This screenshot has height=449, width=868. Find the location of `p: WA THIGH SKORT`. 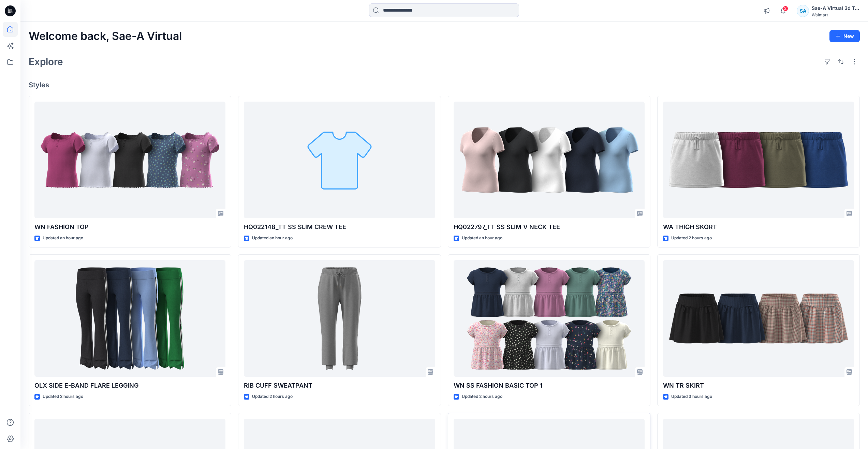

p: WA THIGH SKORT is located at coordinates (759, 227).